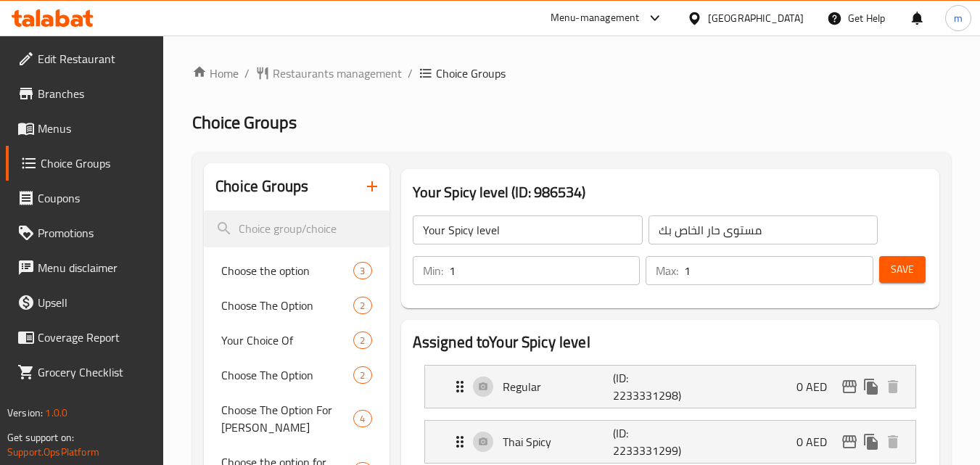 This screenshot has width=980, height=465. Describe the element at coordinates (296, 271) in the screenshot. I see `div: Choose the option3` at that location.